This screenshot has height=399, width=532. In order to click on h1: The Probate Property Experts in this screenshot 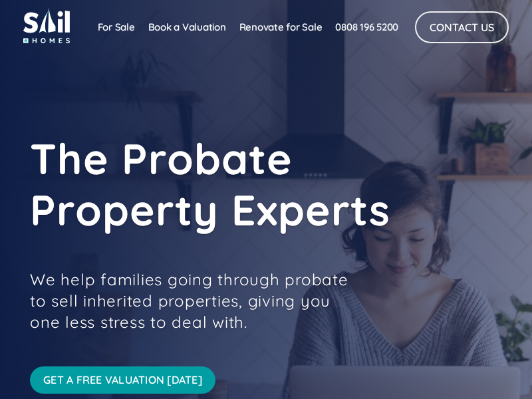, I will do `click(266, 184)`.